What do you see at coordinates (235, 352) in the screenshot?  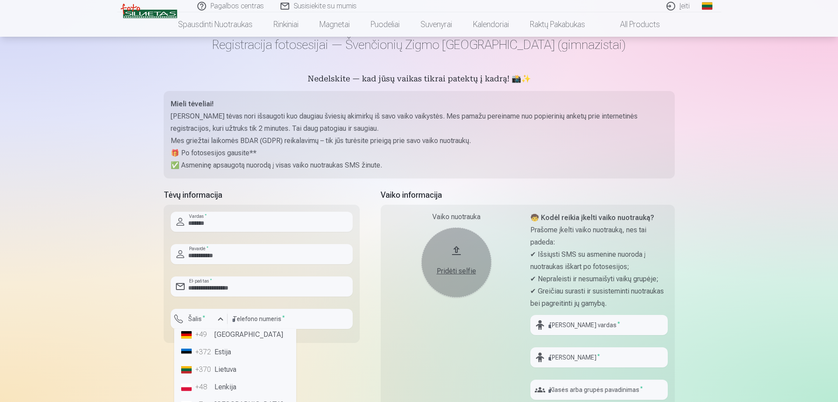 I see `li: Estija` at bounding box center [235, 352].